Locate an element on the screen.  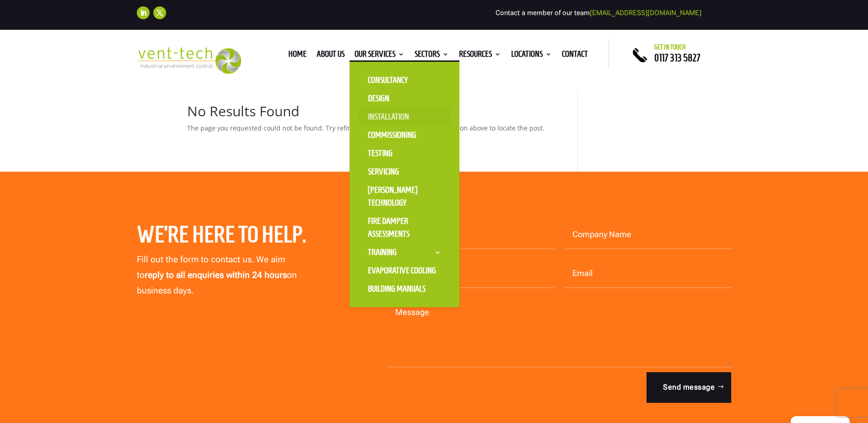
a: Building Manuals is located at coordinates (405, 289).